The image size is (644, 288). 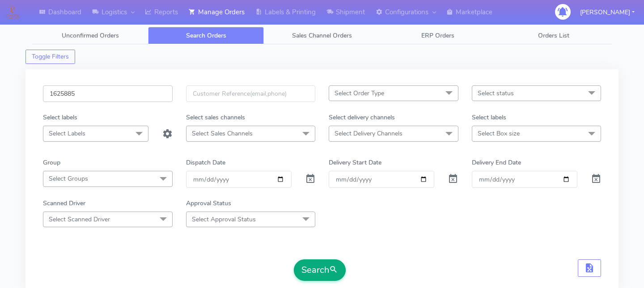 What do you see at coordinates (322, 35) in the screenshot?
I see `ul: Tabs` at bounding box center [322, 35].